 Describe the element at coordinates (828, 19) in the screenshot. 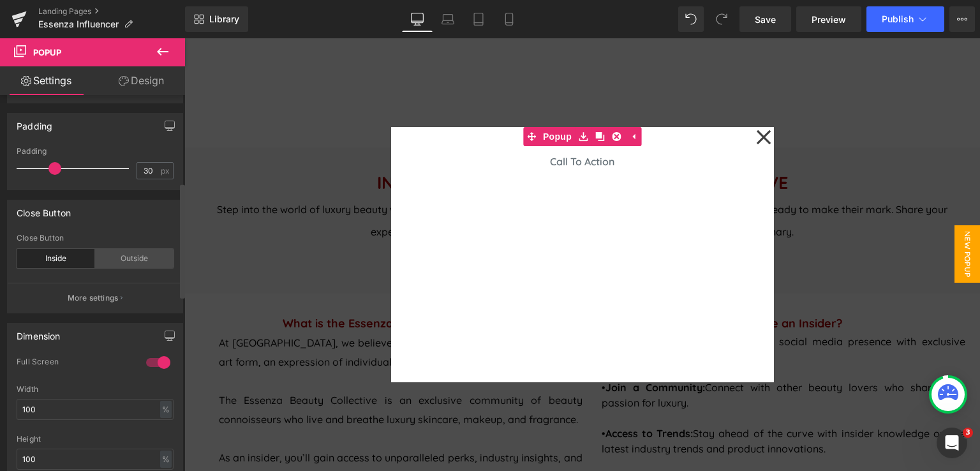

I see `span: Preview` at that location.